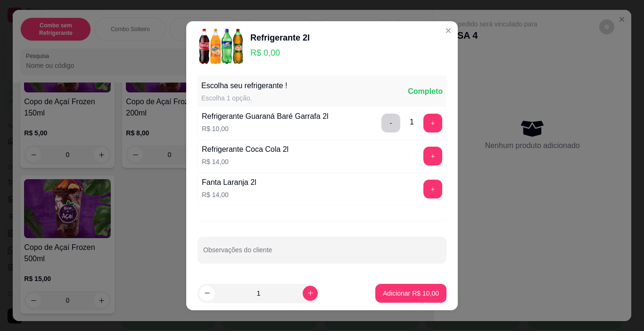  I want to click on p: R$ 0,00, so click(280, 53).